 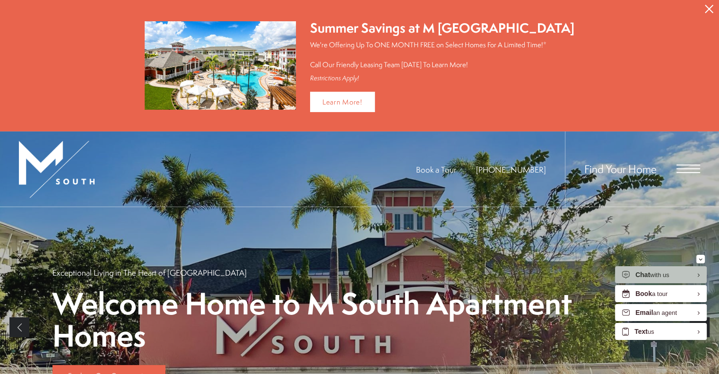 I want to click on a: Call Us at 813-570-8014, so click(x=511, y=169).